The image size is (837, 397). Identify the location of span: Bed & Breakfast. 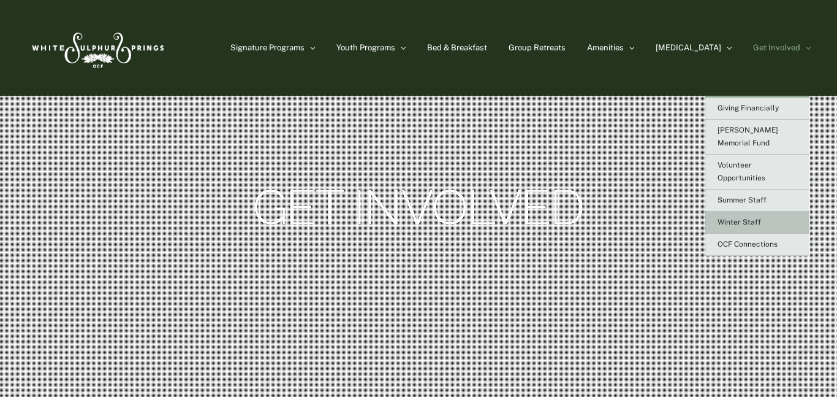
(457, 47).